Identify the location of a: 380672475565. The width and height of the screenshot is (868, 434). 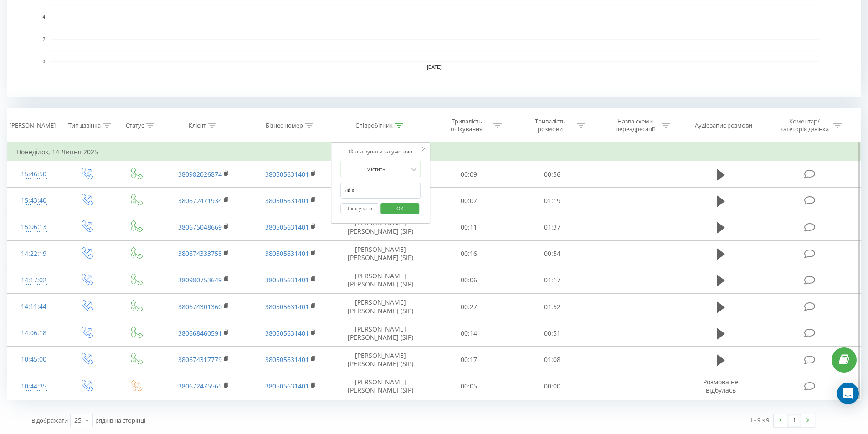
(200, 386).